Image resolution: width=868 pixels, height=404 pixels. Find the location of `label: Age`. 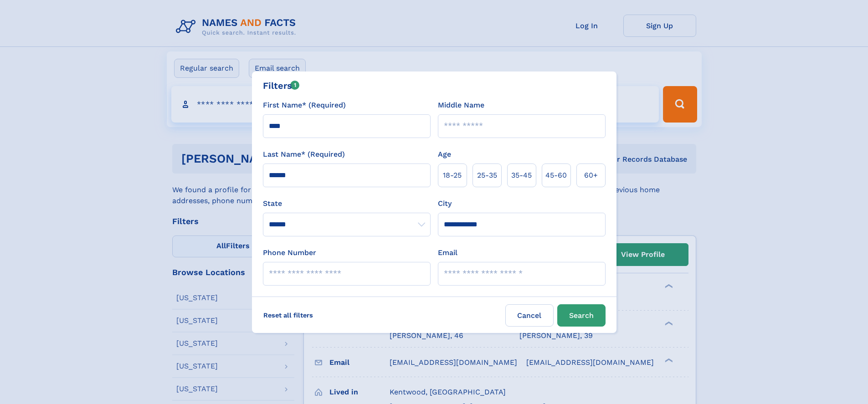

label: Age is located at coordinates (445, 155).